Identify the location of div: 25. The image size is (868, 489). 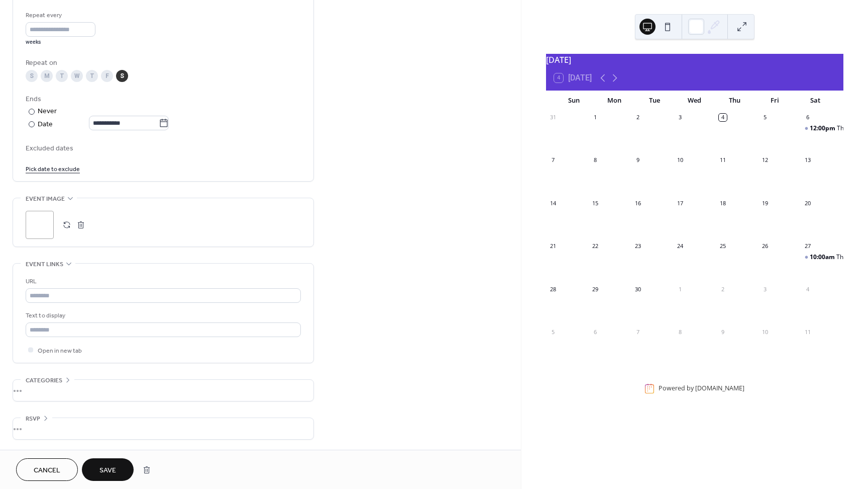
(723, 246).